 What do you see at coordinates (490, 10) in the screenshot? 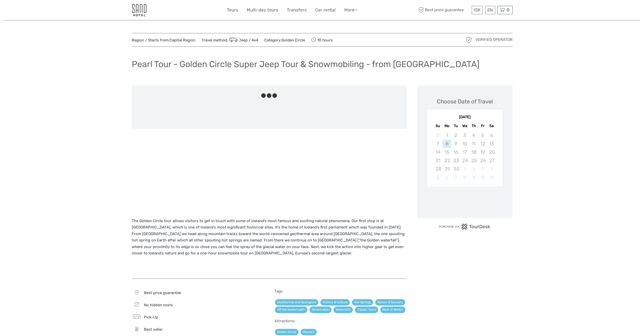
I see `div: EN` at bounding box center [490, 10].